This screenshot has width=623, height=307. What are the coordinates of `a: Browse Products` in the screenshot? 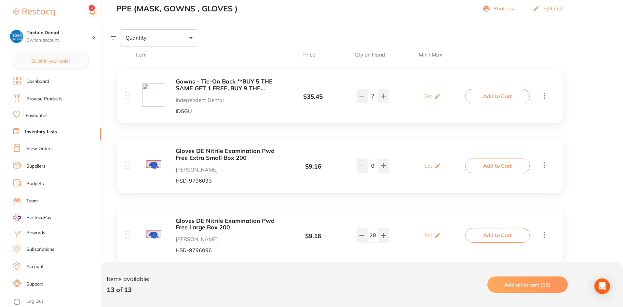 It's located at (44, 99).